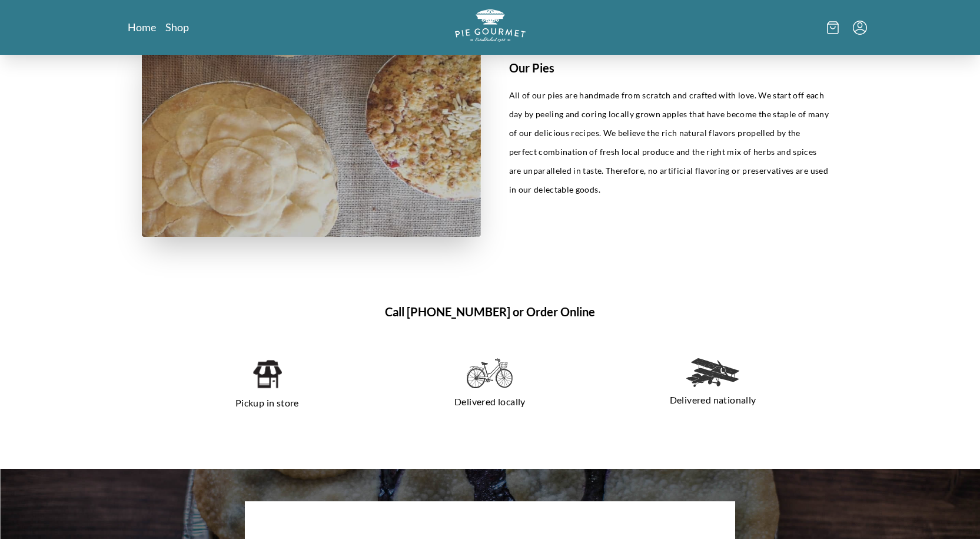 The height and width of the screenshot is (539, 980). What do you see at coordinates (311, 139) in the screenshot?
I see `img: pies` at bounding box center [311, 139].